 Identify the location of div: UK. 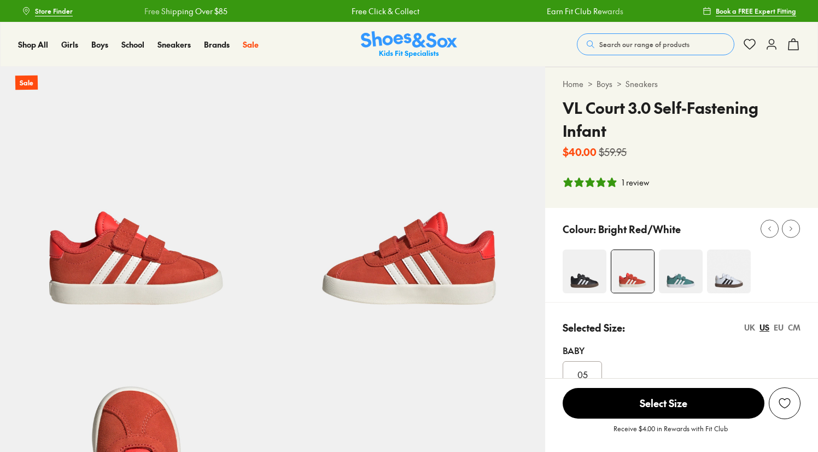
(750, 327).